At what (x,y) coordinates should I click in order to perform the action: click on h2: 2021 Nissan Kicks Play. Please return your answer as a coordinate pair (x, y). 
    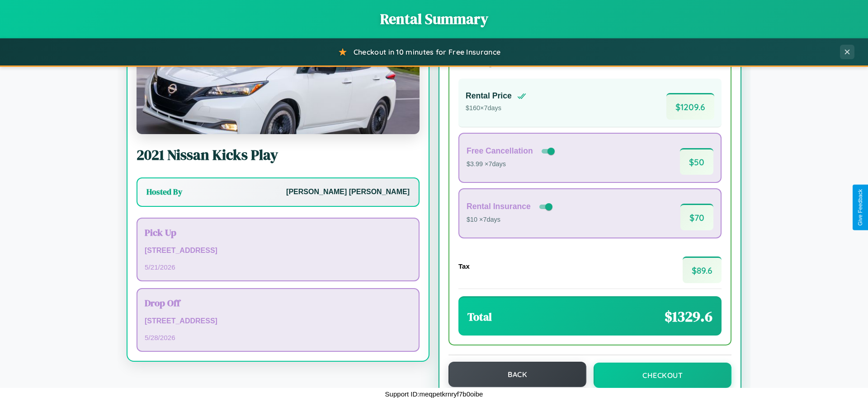
    Looking at the image, I should click on (278, 155).